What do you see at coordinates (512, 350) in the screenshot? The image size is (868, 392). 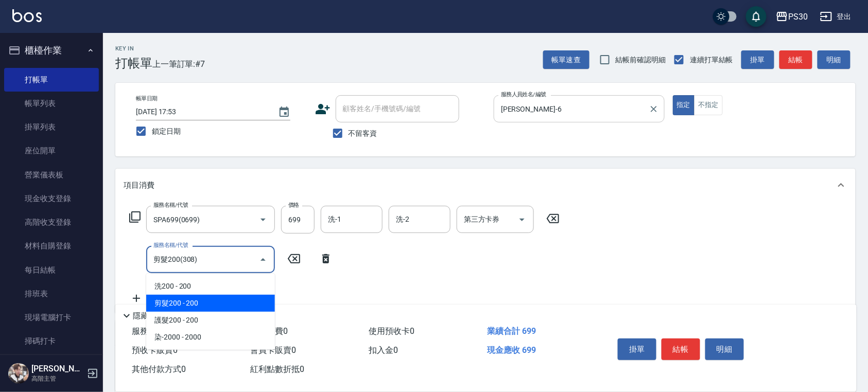 I see `span: 現金應收 699` at bounding box center [512, 350].